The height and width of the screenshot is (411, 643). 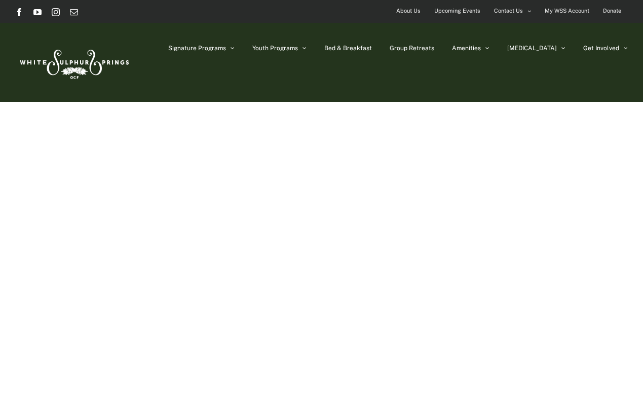 I want to click on a: Facebook, so click(x=19, y=12).